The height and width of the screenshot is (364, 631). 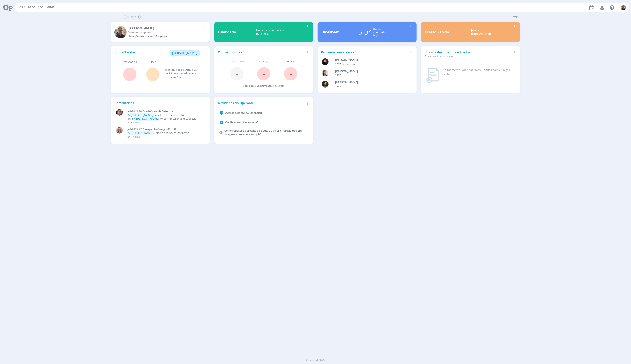 I want to click on a: Timesheet5:04Horasapontadashoje!, so click(x=367, y=32).